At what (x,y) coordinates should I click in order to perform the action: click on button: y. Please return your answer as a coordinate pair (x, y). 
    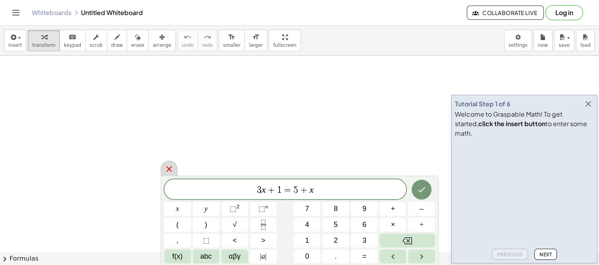
    Looking at the image, I should click on (206, 209).